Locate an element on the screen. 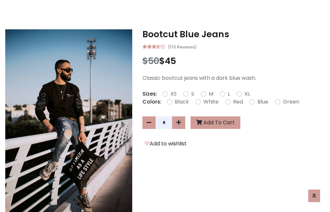  button: Add to wishlist is located at coordinates (165, 144).